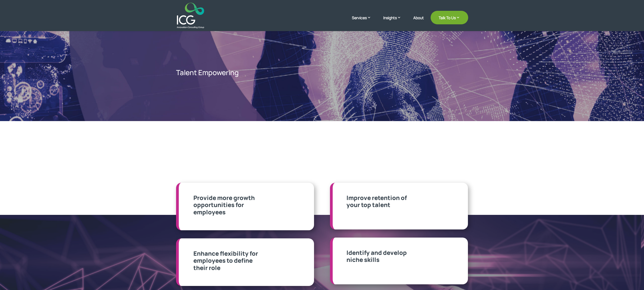 The width and height of the screenshot is (644, 290). Describe the element at coordinates (230, 261) in the screenshot. I see `div: Enhance flexibility for employees to define their role` at that location.